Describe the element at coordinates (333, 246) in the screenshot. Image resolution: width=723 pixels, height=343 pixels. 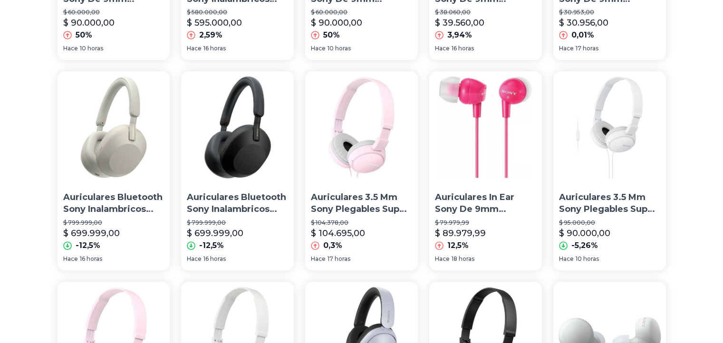
I see `p: 0,3%` at that location.